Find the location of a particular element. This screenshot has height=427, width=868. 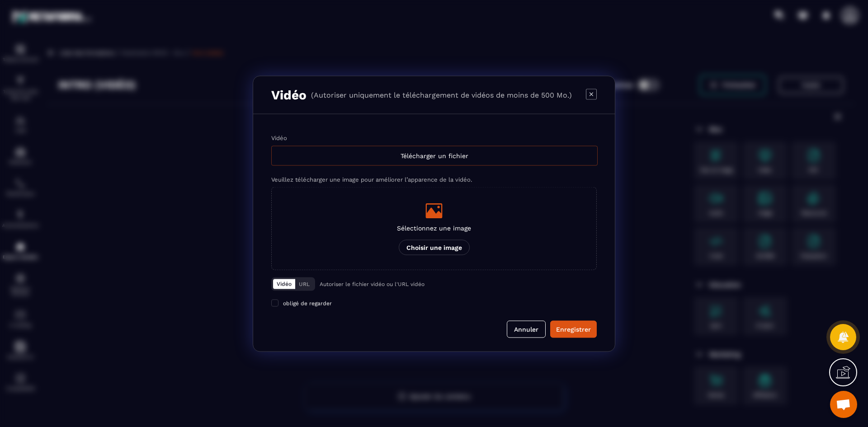

span: obligé de regarder is located at coordinates (307, 303).